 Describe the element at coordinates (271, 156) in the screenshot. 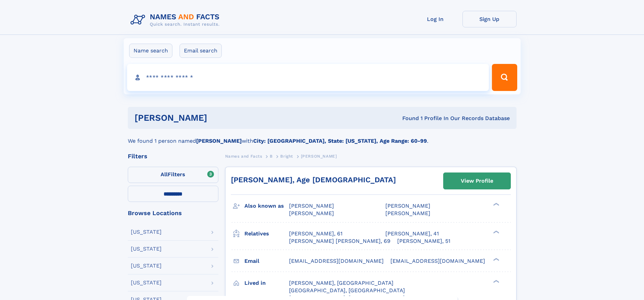

I see `a: B` at that location.